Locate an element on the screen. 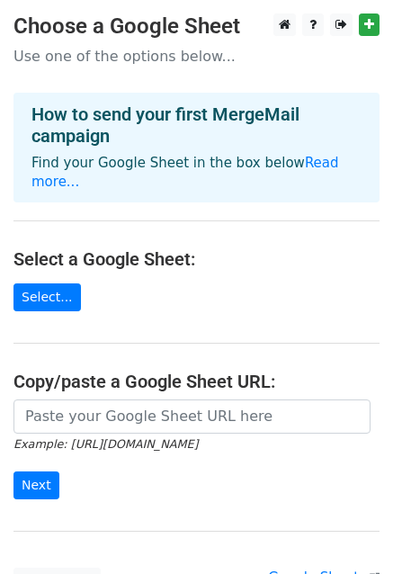 This screenshot has width=393, height=574. h4: Select a Google Sheet: is located at coordinates (196, 259).